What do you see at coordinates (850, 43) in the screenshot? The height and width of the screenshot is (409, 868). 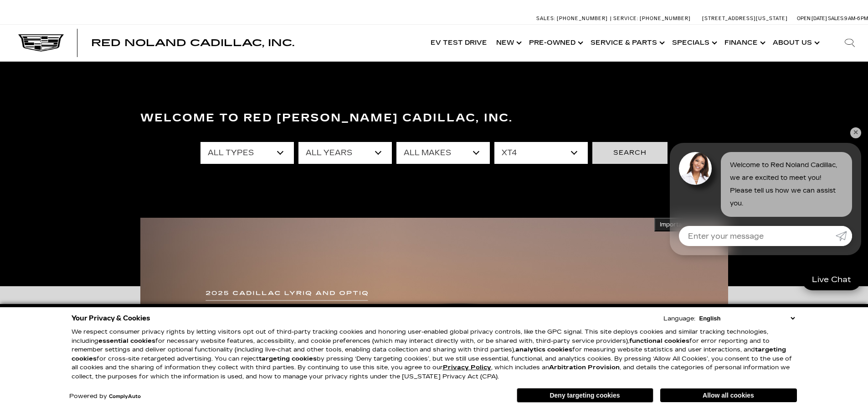 I see `div: Search` at bounding box center [850, 43].